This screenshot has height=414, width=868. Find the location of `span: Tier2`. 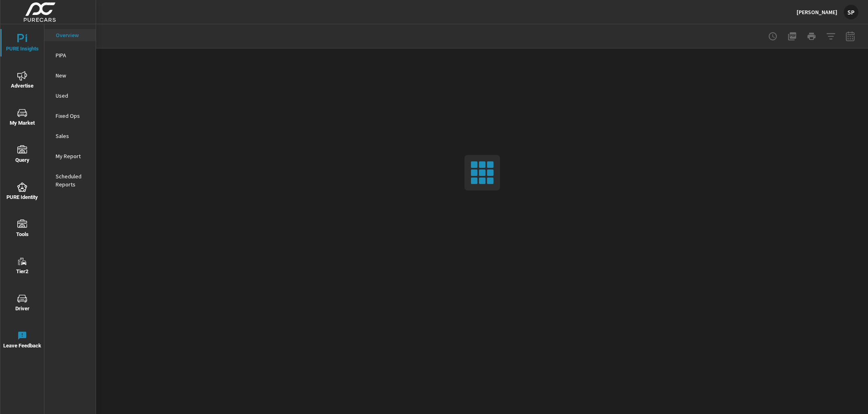

span: Tier2 is located at coordinates (22, 266).